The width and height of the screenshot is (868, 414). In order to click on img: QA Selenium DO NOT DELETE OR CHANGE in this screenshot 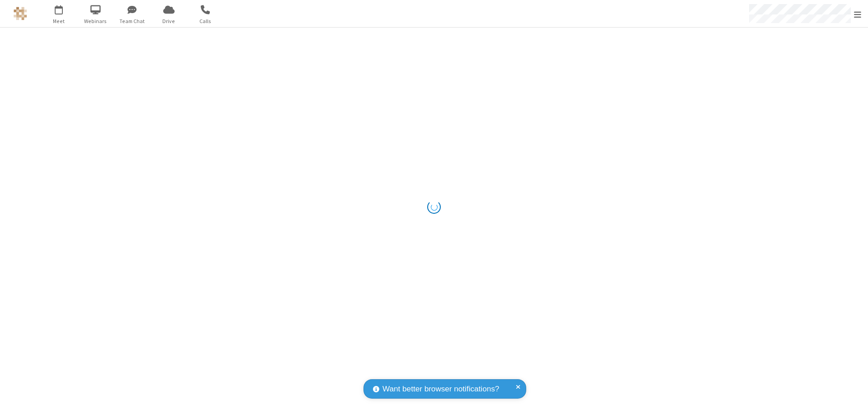, I will do `click(20, 14)`.